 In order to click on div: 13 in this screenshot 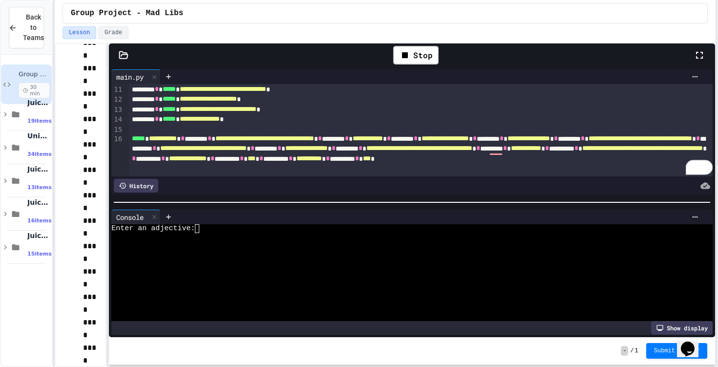, I will do `click(117, 110)`.